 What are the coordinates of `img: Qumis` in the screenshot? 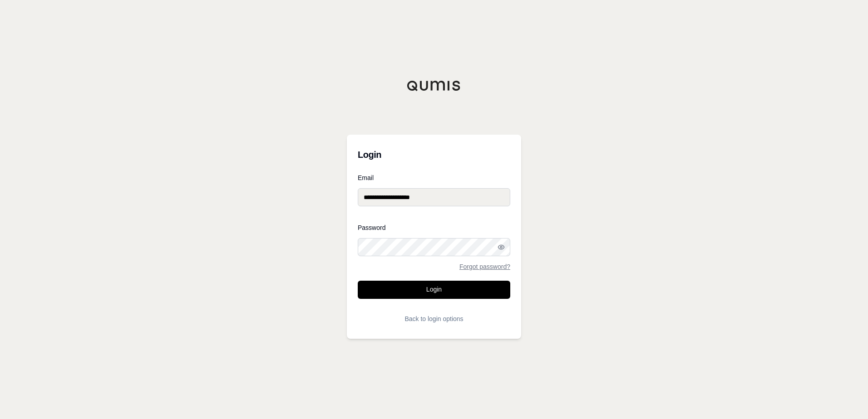 It's located at (434, 86).